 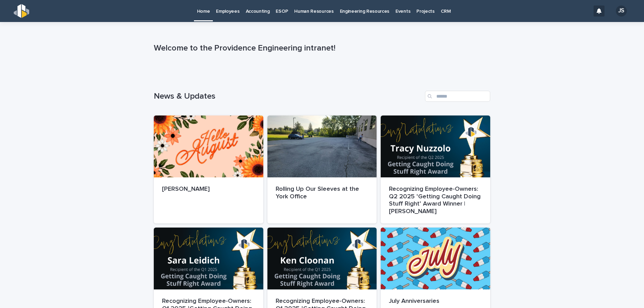 What do you see at coordinates (288, 96) in the screenshot?
I see `h1: News & Updates` at bounding box center [288, 96].